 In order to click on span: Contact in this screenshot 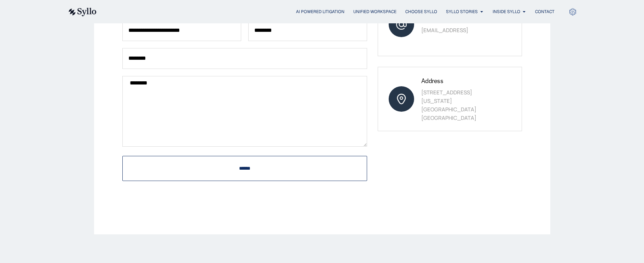, I will do `click(544, 11)`.